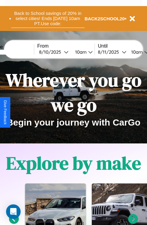  What do you see at coordinates (54, 52) in the screenshot?
I see `button: 8/10/2025` at bounding box center [54, 52].